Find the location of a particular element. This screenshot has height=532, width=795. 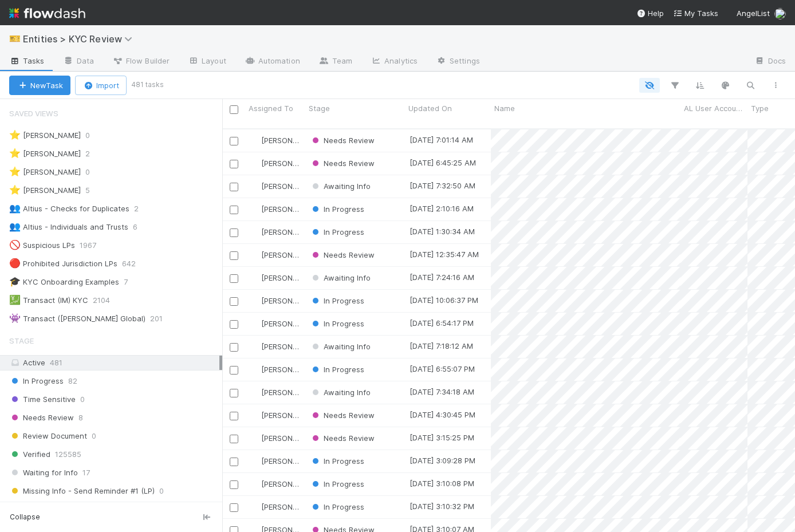

a: Docs is located at coordinates (770, 62).